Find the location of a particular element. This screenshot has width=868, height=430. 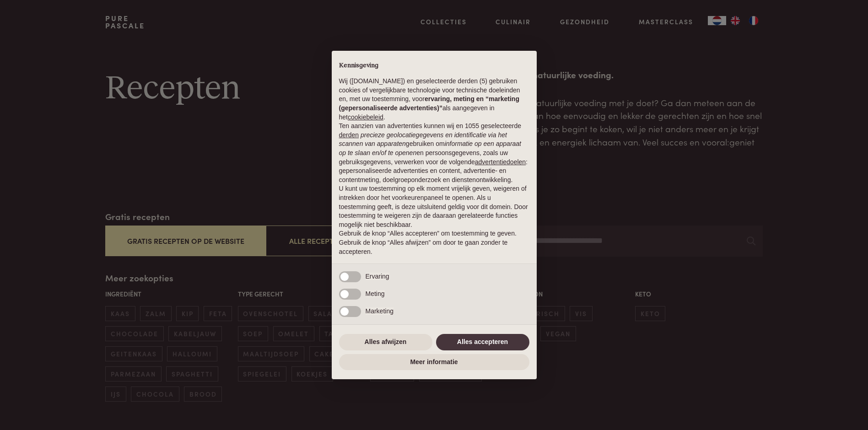

button: Meer informatie is located at coordinates (434, 363).